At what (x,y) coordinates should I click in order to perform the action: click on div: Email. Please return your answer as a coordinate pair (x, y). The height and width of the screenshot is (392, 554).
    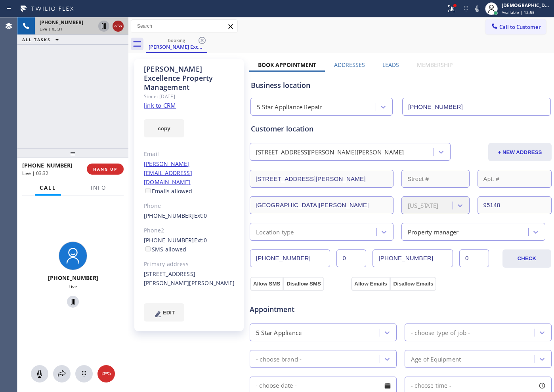
    Looking at the image, I should click on (189, 154).